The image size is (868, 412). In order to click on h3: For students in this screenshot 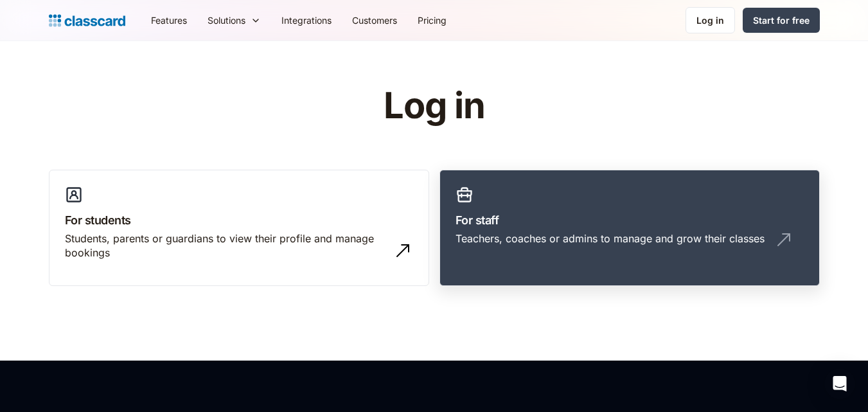, I will do `click(239, 219)`.